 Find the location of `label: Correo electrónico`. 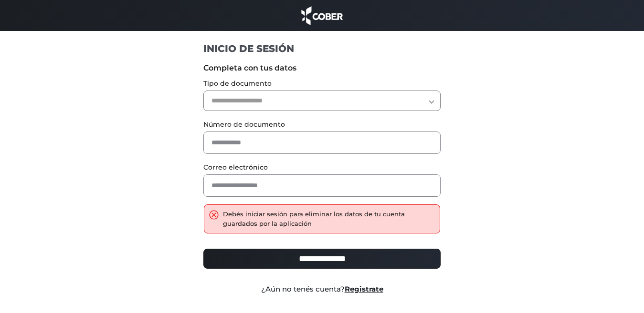

label: Correo electrónico is located at coordinates (322, 168).